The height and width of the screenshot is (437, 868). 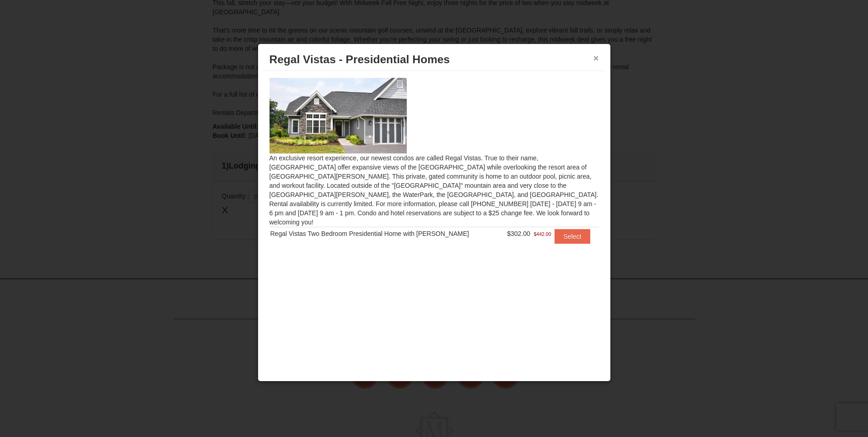 What do you see at coordinates (338, 116) in the screenshot?
I see `img: 19218991-1-902409a9.jpg` at bounding box center [338, 116].